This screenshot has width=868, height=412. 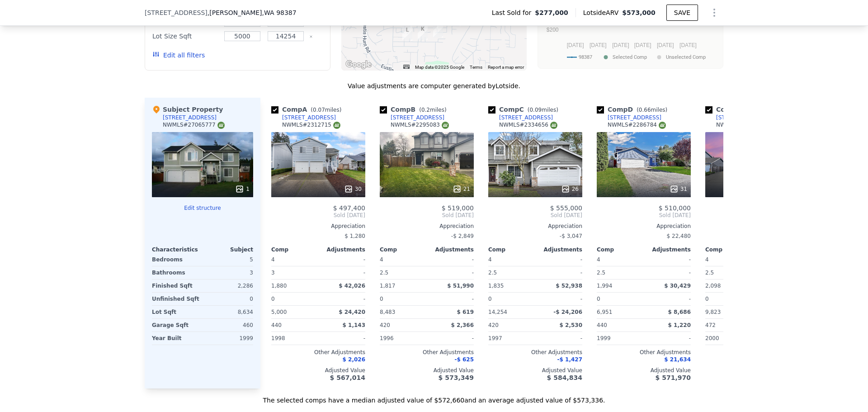 I want to click on span: $ 573,349, so click(x=456, y=378).